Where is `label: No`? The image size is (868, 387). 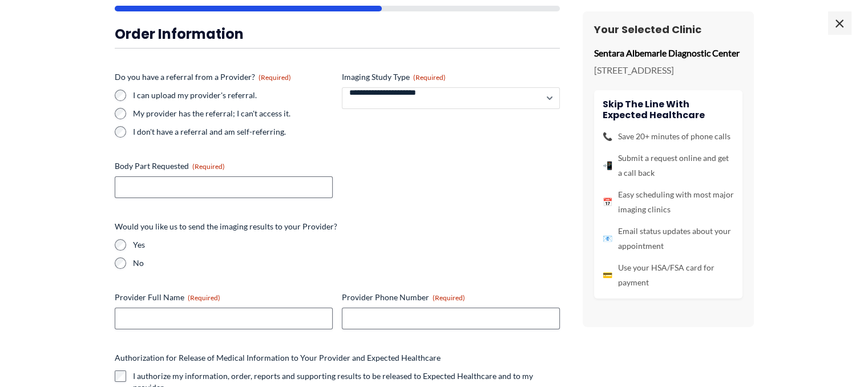 label: No is located at coordinates (346, 263).